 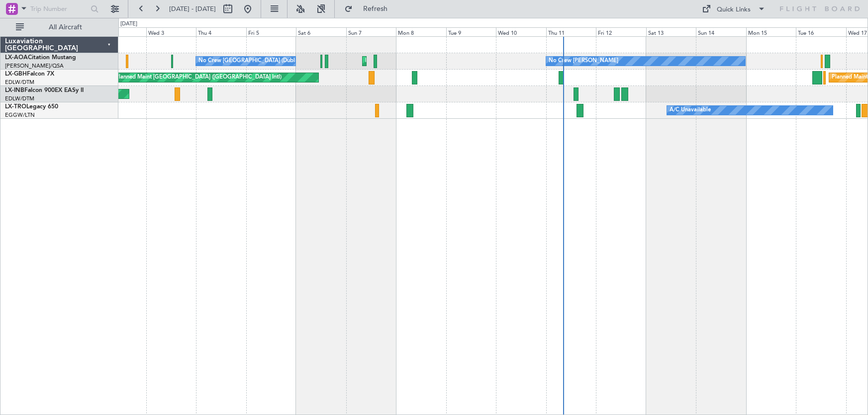 What do you see at coordinates (771, 32) in the screenshot?
I see `div: Mon 15` at bounding box center [771, 32].